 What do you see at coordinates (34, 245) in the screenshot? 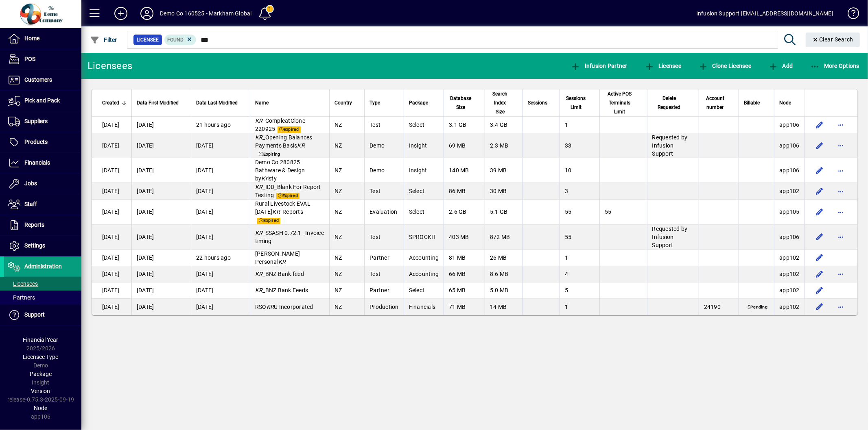
I see `span: Settings` at bounding box center [34, 245].